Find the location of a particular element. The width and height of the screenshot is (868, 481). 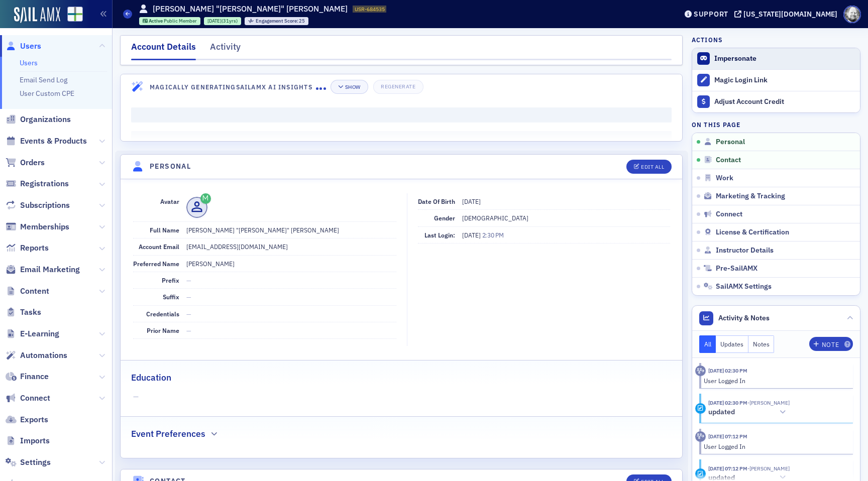

span: Subscriptions is located at coordinates (44, 206).